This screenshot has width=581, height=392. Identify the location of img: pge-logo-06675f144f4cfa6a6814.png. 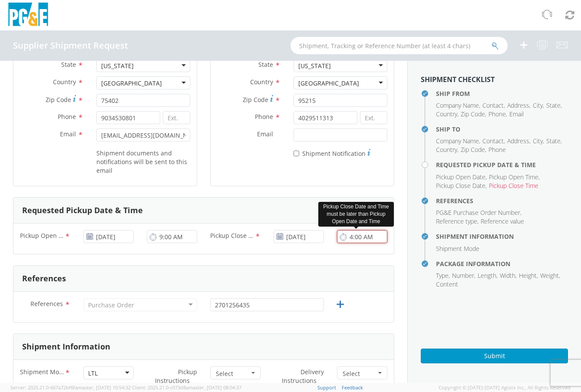
(28, 15).